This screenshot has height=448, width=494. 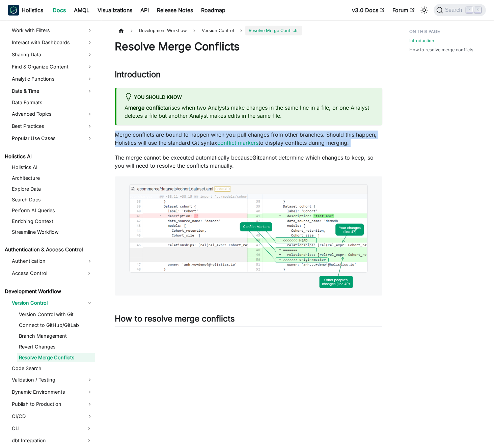 I want to click on a: Streamline Workflow, so click(x=53, y=232).